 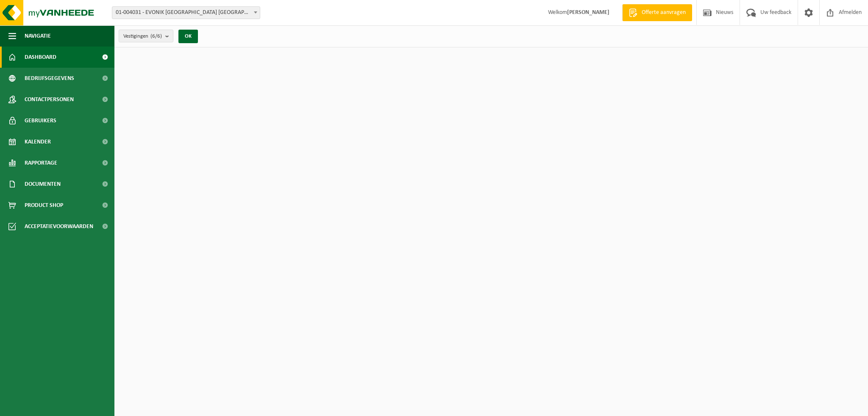 What do you see at coordinates (38, 36) in the screenshot?
I see `span: Navigatie` at bounding box center [38, 36].